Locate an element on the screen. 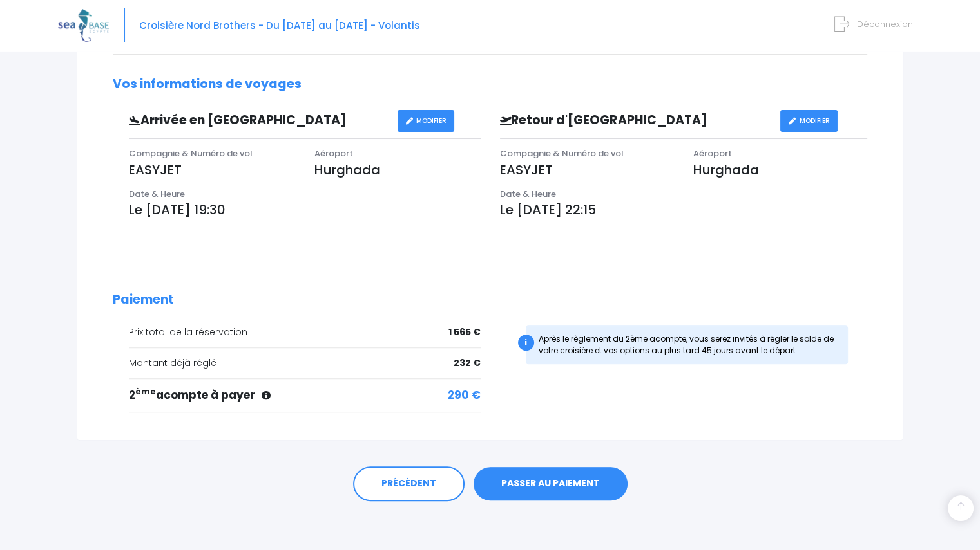 The width and height of the screenshot is (980, 550). h2: Paiement is located at coordinates (490, 300).